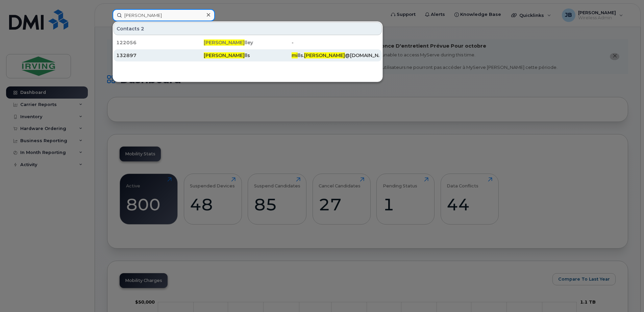 Image resolution: width=644 pixels, height=312 pixels. What do you see at coordinates (247, 29) in the screenshot?
I see `div: Contacts` at bounding box center [247, 29].